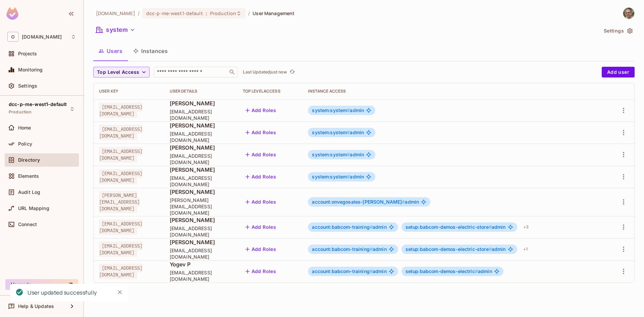 The height and width of the screenshot is (317, 644). I want to click on span: Monitoring, so click(30, 69).